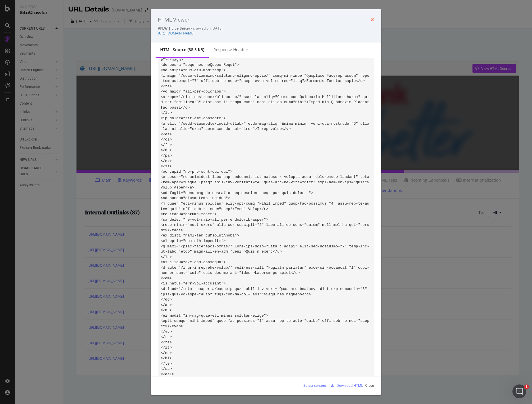 Image resolution: width=532 pixels, height=404 pixels. I want to click on span: 1, so click(527, 387).